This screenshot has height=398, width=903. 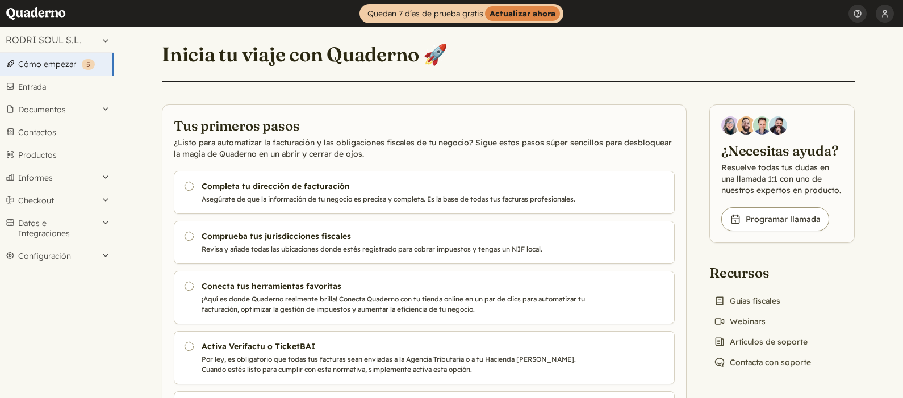 I want to click on a: Artículos de soporte, so click(x=761, y=342).